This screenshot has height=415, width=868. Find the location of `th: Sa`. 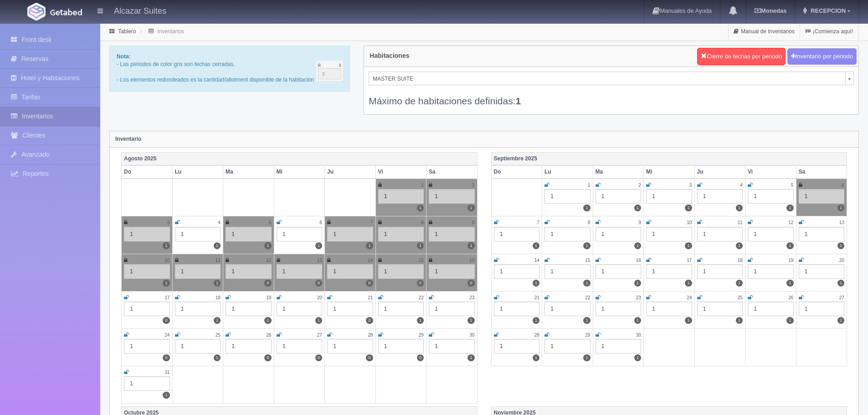

th: Sa is located at coordinates (822, 172).